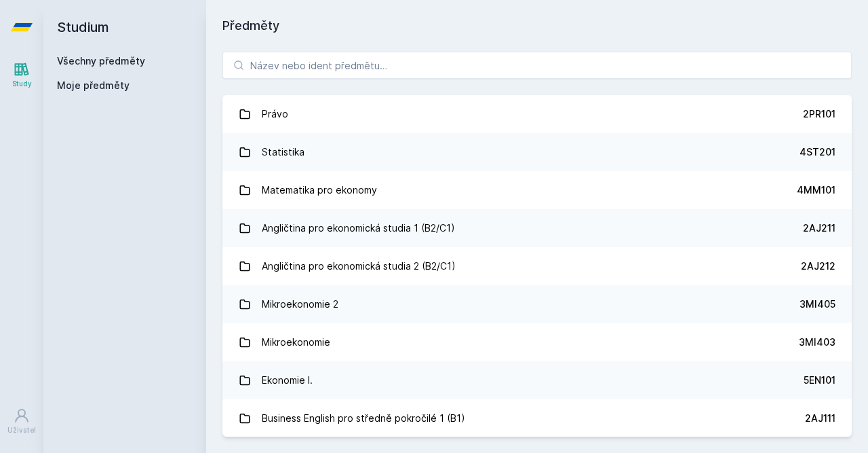  Describe the element at coordinates (359, 266) in the screenshot. I see `div: Angličtina pro ekonomická studia 2 (B2/C1)` at that location.